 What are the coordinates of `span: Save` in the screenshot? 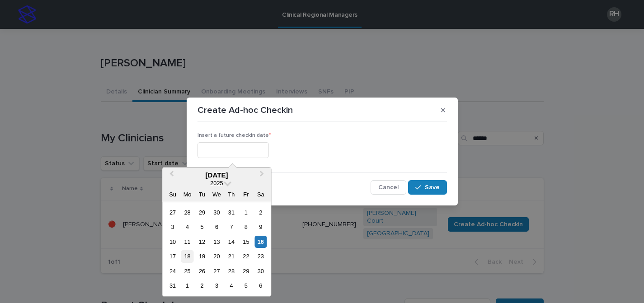 It's located at (432, 187).